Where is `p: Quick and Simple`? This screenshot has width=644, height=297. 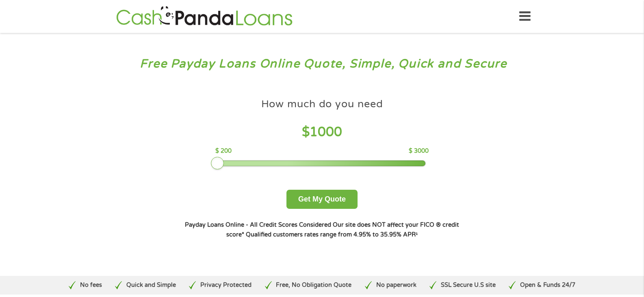
p: Quick and Simple is located at coordinates (151, 285).